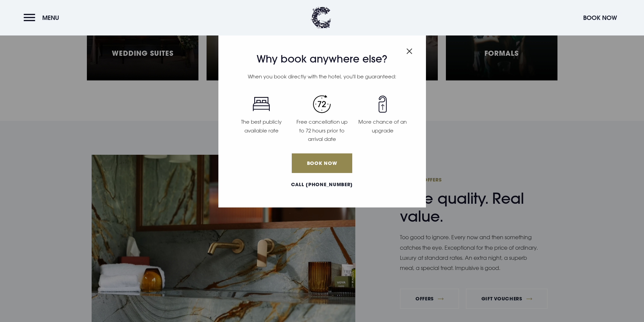 The image size is (644, 322). What do you see at coordinates (321, 18) in the screenshot?
I see `img: Clandeboye Lodge` at bounding box center [321, 18].